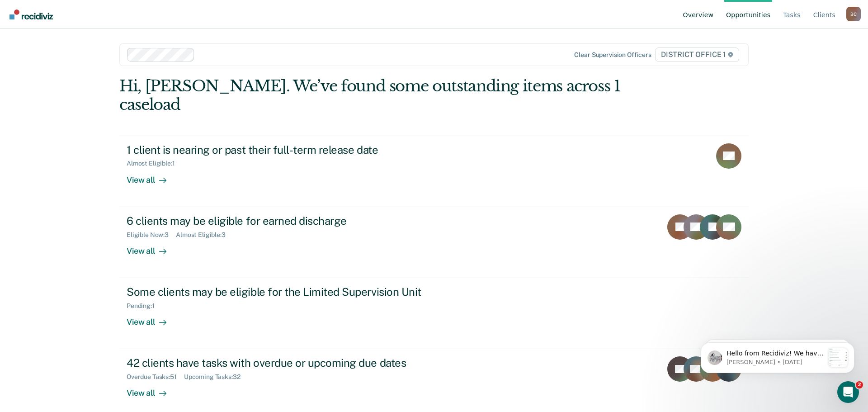 The height and width of the screenshot is (412, 868). Describe the element at coordinates (434, 314) in the screenshot. I see `a: Some clients may be eligible for the Limited Supervision UnitPending:1View all` at that location.